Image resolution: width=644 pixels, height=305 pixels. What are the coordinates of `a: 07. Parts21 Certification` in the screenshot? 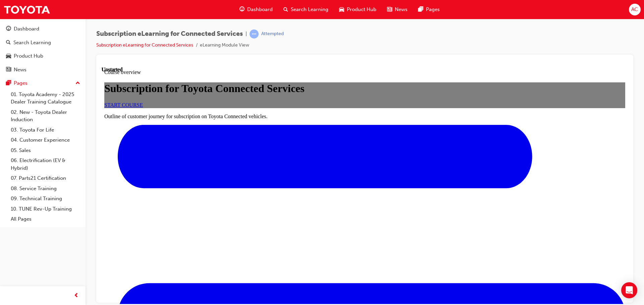 It's located at (45, 178).